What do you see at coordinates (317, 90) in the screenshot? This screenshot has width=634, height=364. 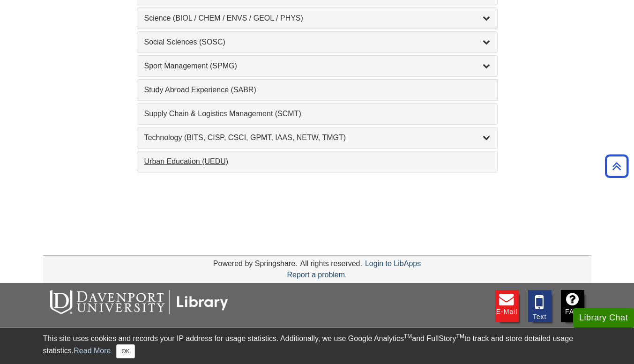 I see `div: Study Abroad Experience (SABR)` at bounding box center [317, 90].